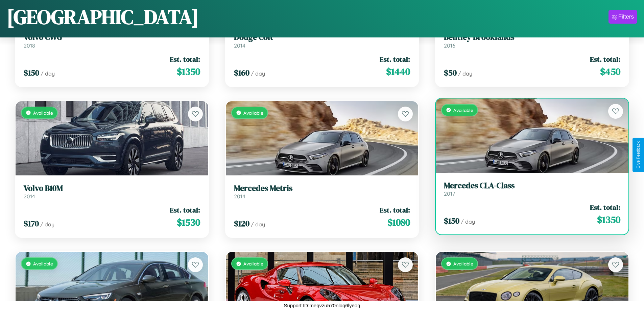  What do you see at coordinates (449, 194) in the screenshot?
I see `span: 2017` at bounding box center [449, 194].